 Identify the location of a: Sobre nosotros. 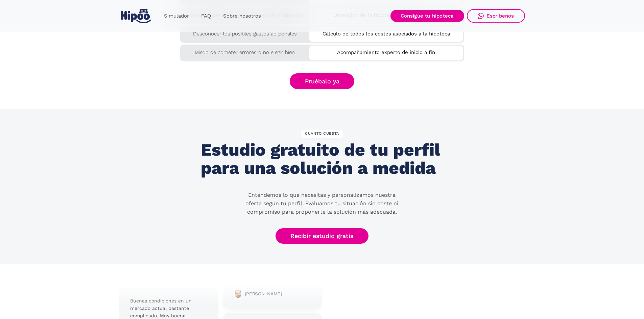
(242, 16).